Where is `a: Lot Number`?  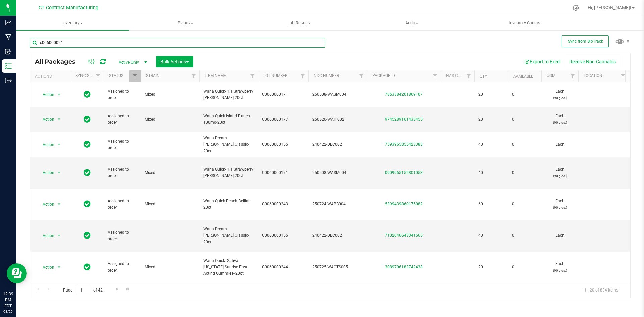
a: Lot Number is located at coordinates (275, 76).